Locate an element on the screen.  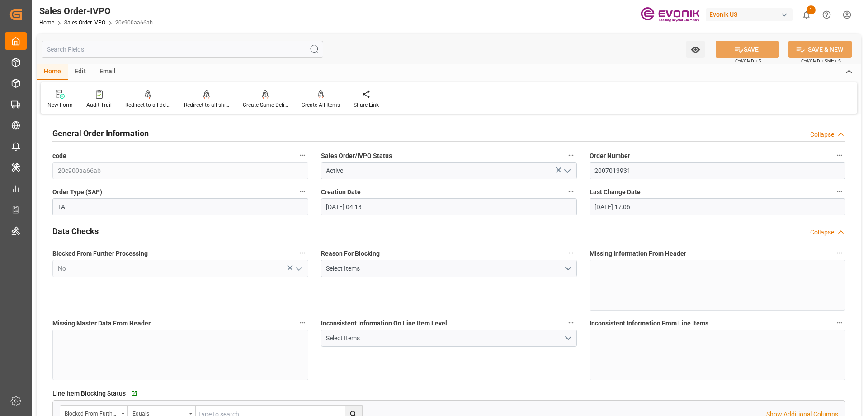
button: Creation Date is located at coordinates (571, 191).